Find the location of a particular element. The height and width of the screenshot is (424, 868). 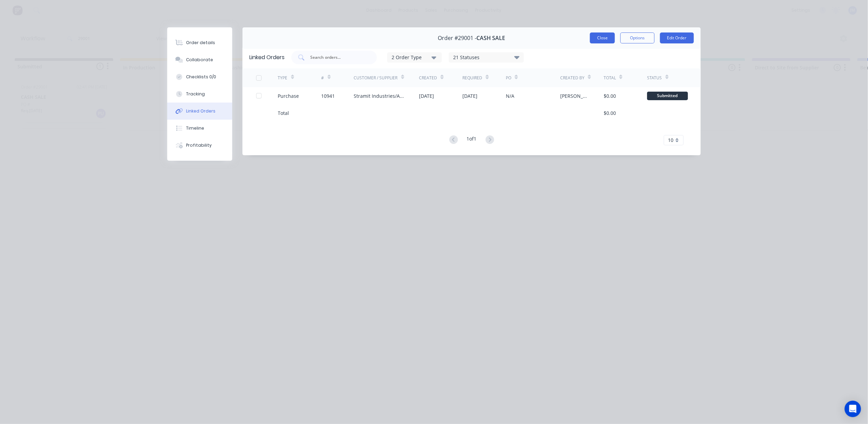

div: Collaborate is located at coordinates (200, 60).